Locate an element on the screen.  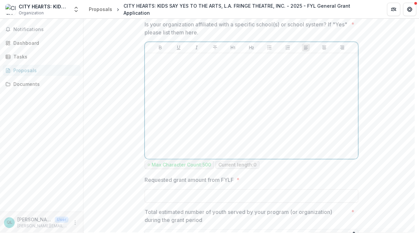
button: Italicize is located at coordinates (197, 47).